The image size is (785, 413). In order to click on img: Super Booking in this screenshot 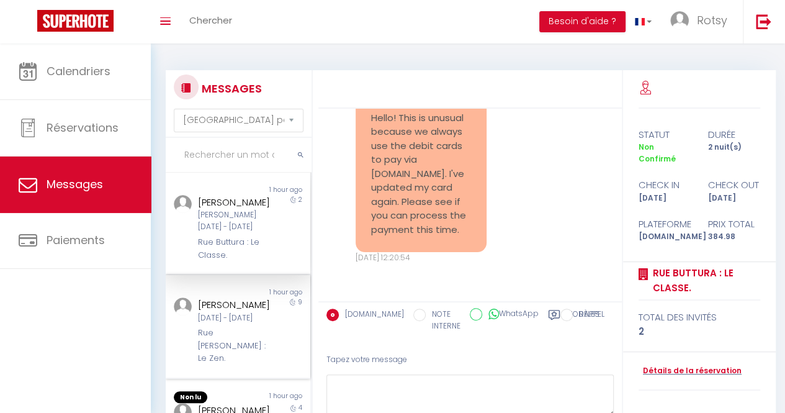, I will do `click(75, 20)`.